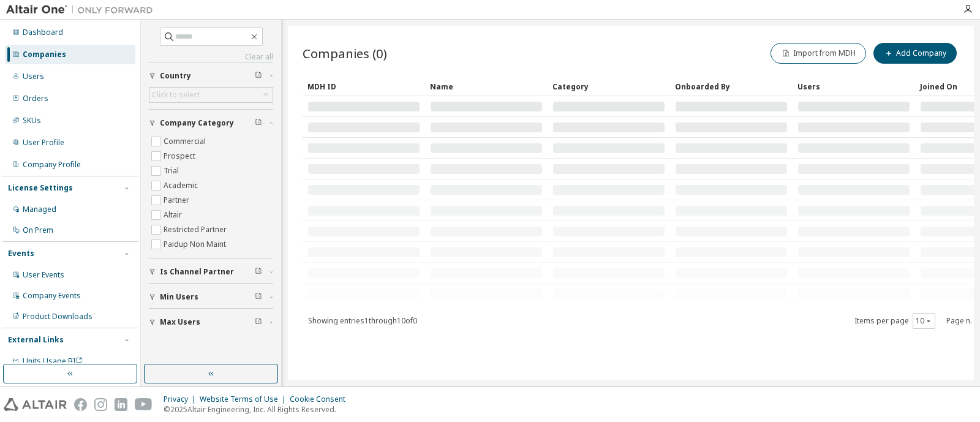  I want to click on div: Events, so click(21, 254).